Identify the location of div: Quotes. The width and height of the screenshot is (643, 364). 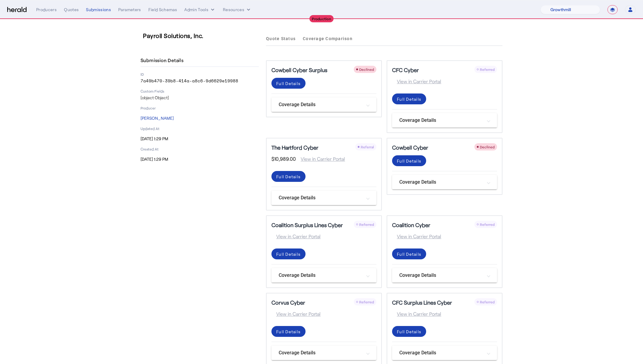
(71, 10).